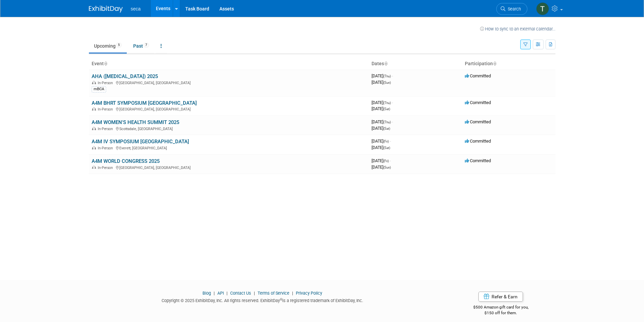 Image resolution: width=644 pixels, height=322 pixels. I want to click on a: Privacy Policy, so click(309, 293).